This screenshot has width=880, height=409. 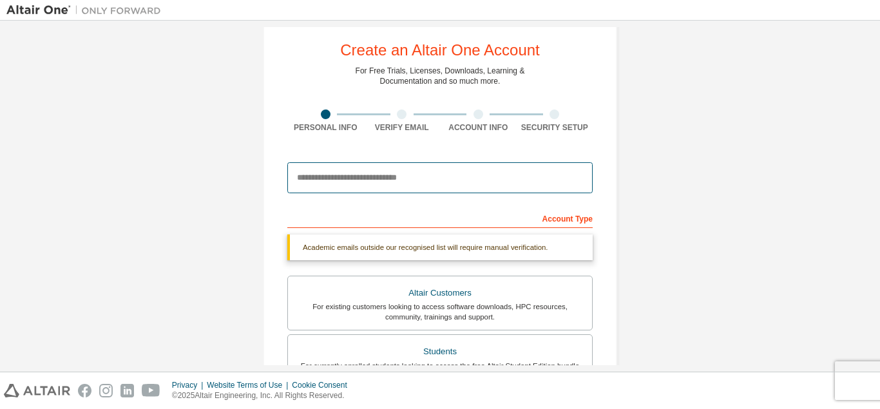 What do you see at coordinates (440, 312) in the screenshot?
I see `div: For existing customers looking to access software downloads, HPC resources, community, trainings ...` at bounding box center [440, 312].